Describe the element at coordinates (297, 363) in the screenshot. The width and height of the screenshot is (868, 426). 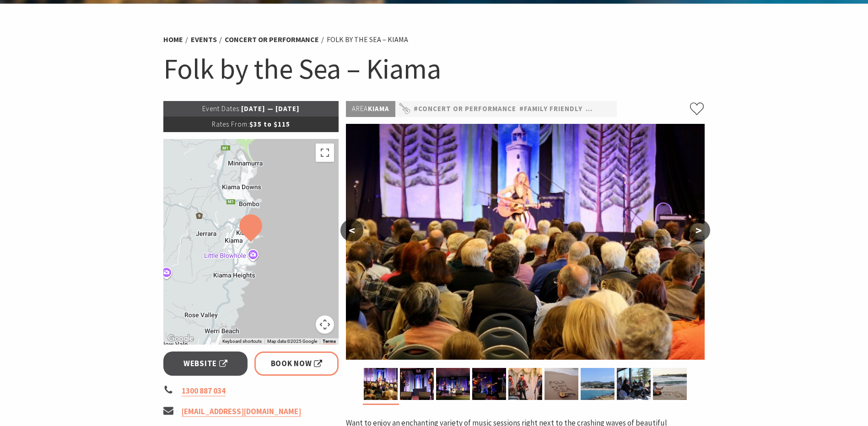
I see `span: Book Now` at that location.